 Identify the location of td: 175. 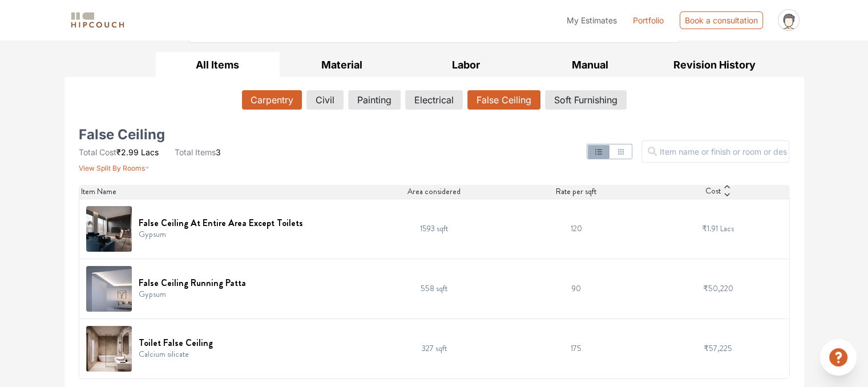
(576, 348).